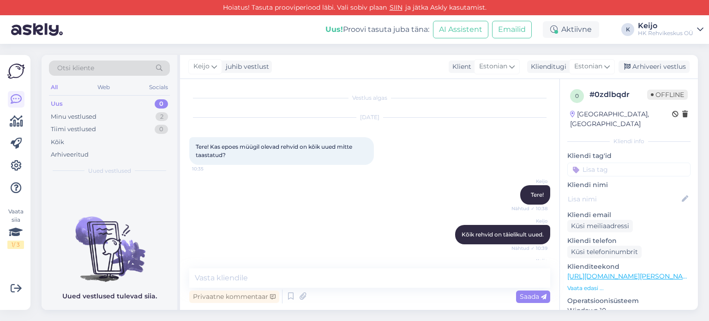  I want to click on span: Saada, so click(533, 296).